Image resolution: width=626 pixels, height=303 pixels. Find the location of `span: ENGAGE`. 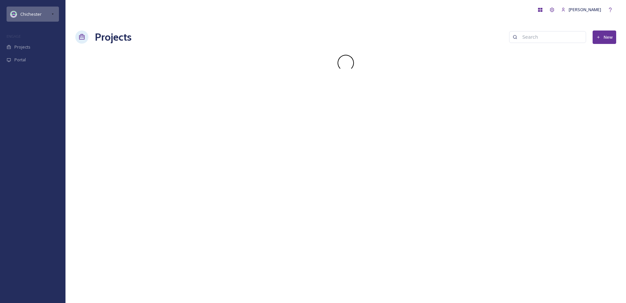

span: ENGAGE is located at coordinates (13, 36).